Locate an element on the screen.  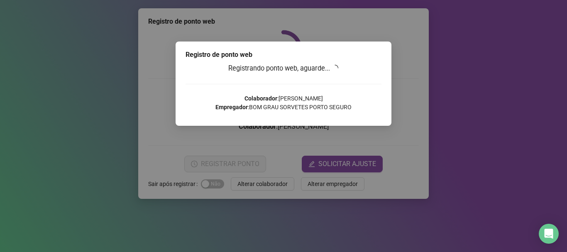
span: loading is located at coordinates (335, 68).